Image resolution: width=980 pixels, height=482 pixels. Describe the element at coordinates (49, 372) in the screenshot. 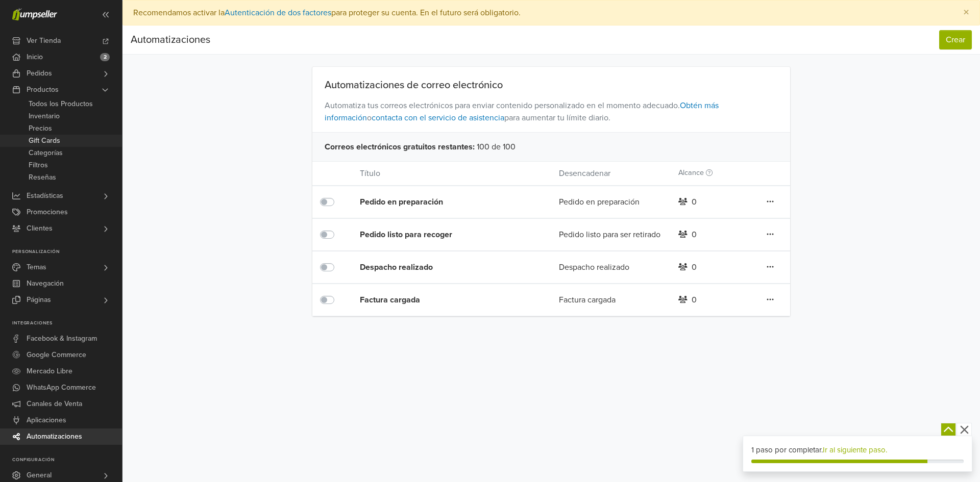

I see `span: Mercado Libre` at that location.